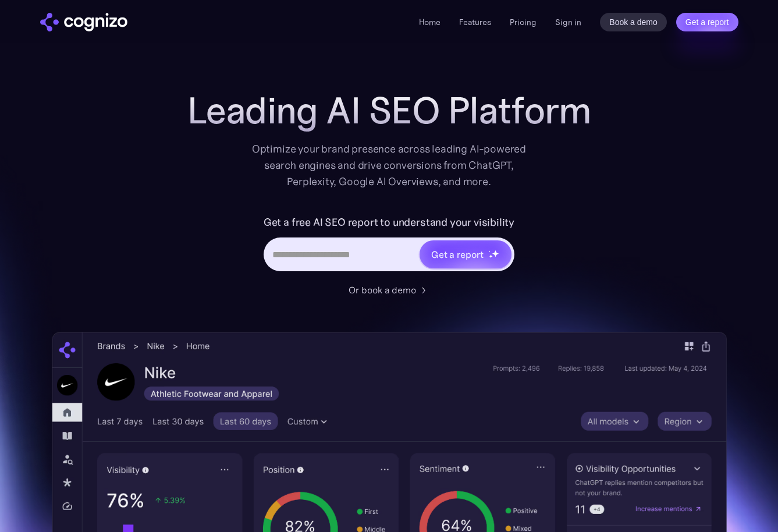 This screenshot has height=532, width=778. Describe the element at coordinates (84, 22) in the screenshot. I see `a: home` at that location.